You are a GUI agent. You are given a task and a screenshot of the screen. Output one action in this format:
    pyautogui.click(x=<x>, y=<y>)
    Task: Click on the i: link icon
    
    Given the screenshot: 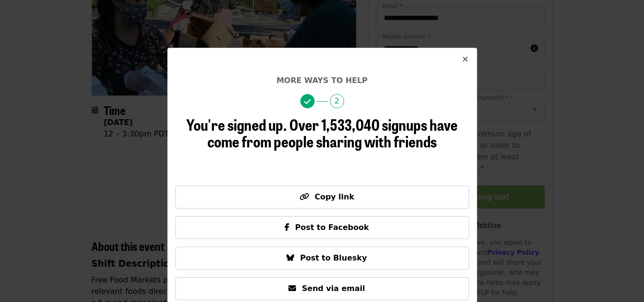 What is the action you would take?
    pyautogui.click(x=304, y=197)
    